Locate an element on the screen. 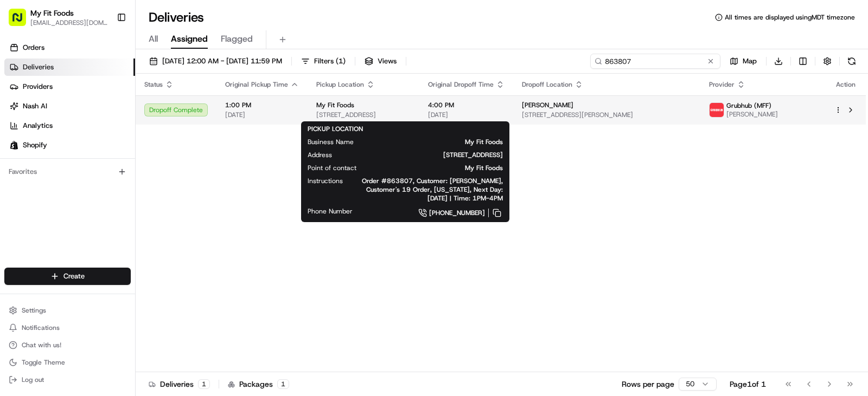 This screenshot has height=396, width=868. button: Start new chat is located at coordinates (191, 113).